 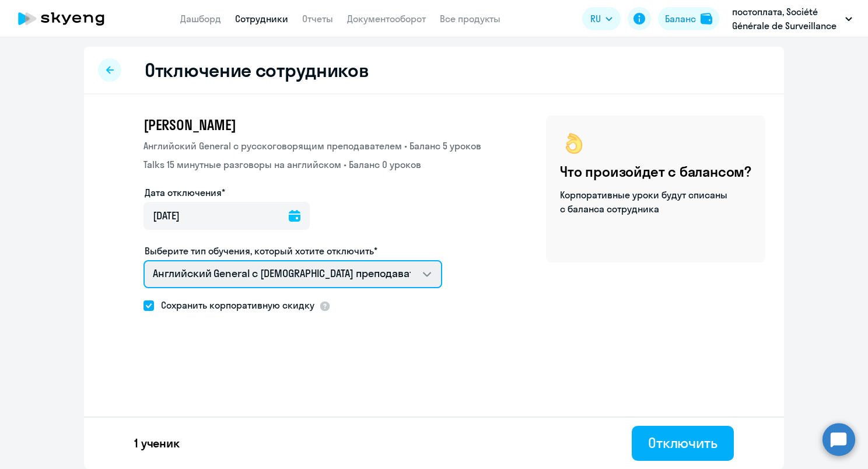 What do you see at coordinates (682, 443) in the screenshot?
I see `button: Отключить` at bounding box center [682, 443].